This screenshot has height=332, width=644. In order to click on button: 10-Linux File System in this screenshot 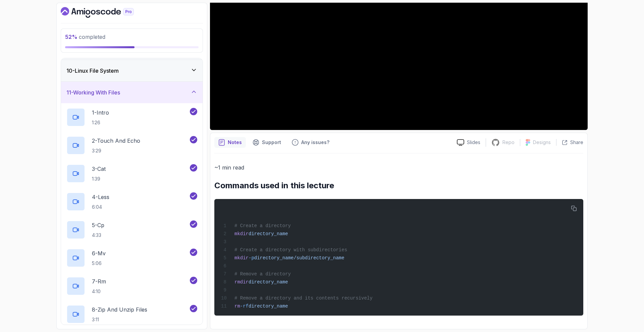, I will do `click(132, 71)`.